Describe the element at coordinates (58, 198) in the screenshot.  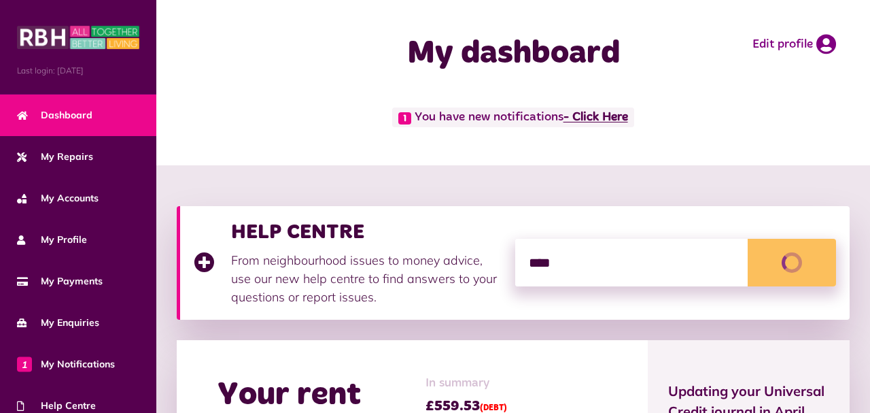
I see `span: My Accounts` at that location.